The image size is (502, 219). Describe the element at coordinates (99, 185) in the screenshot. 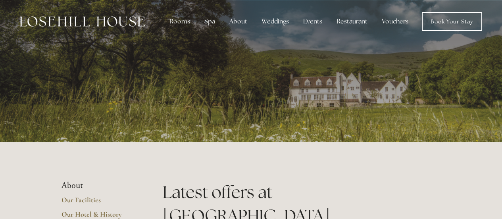

I see `li: About` at that location.